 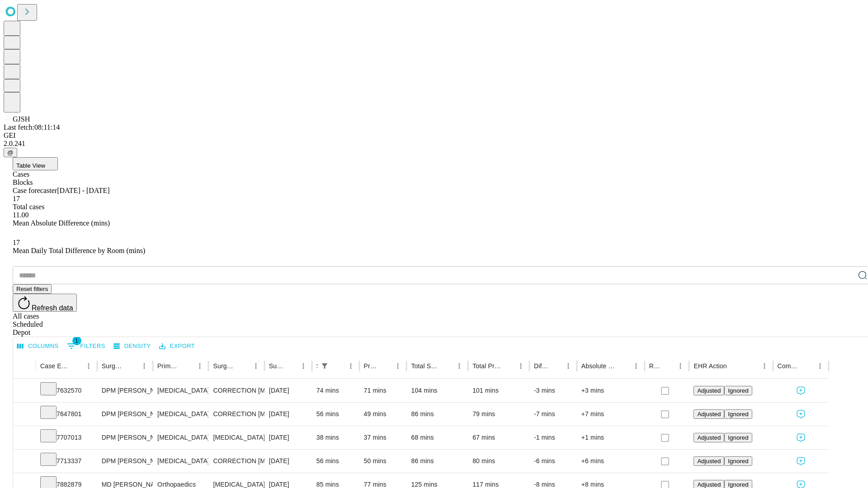 I want to click on div: -1 mins, so click(x=553, y=437).